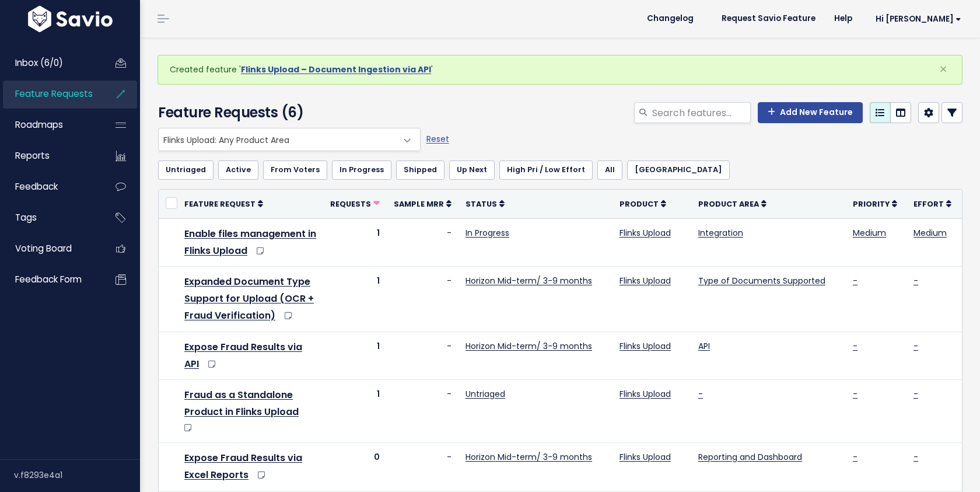 This screenshot has height=492, width=980. What do you see at coordinates (77, 475) in the screenshot?
I see `div: v.f8293e4a1` at bounding box center [77, 475].